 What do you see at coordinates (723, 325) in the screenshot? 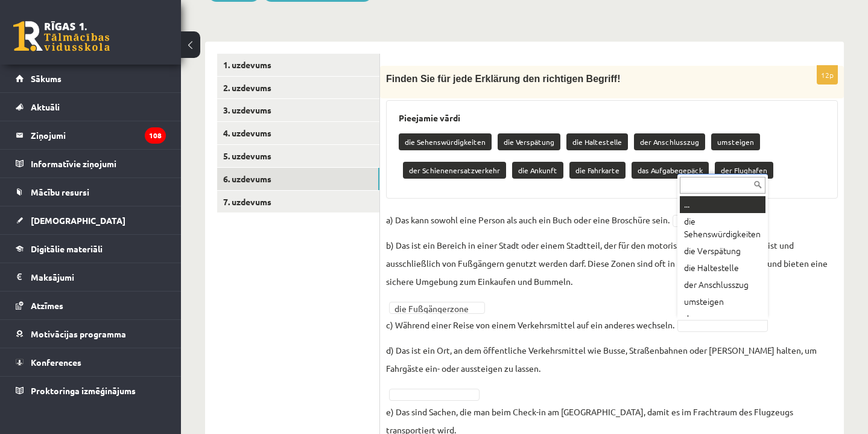
I see `div: der Schienenersatzverkehr` at bounding box center [723, 325].